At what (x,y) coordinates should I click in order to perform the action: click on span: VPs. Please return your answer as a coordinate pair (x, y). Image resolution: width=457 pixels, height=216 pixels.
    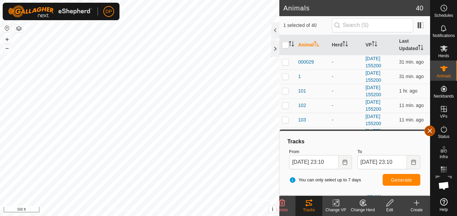
    Looking at the image, I should click on (443, 116).